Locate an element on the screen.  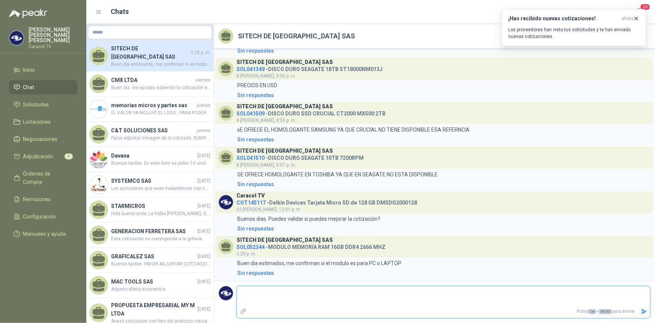
h4: memorias micros y partes sas is located at coordinates (153, 105).